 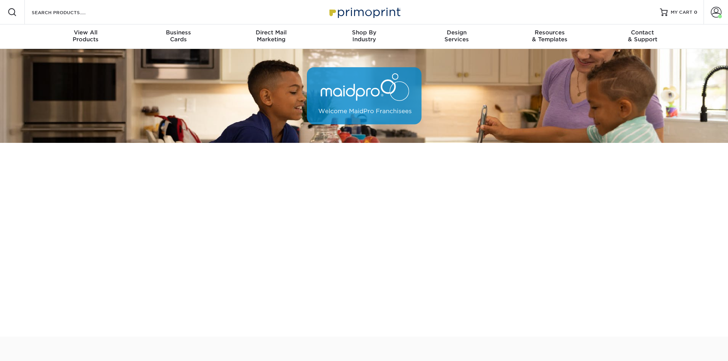 What do you see at coordinates (681, 12) in the screenshot?
I see `span: MY CART` at bounding box center [681, 12].